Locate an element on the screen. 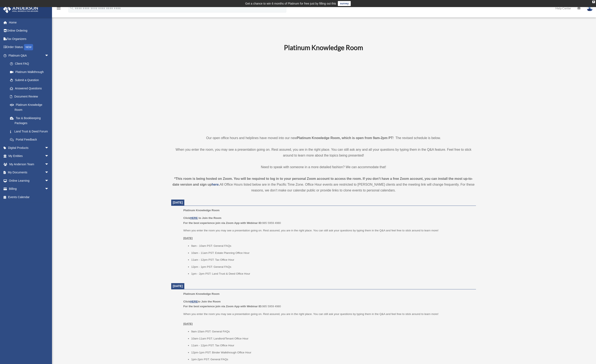  a: Online Ordering is located at coordinates (29, 31).